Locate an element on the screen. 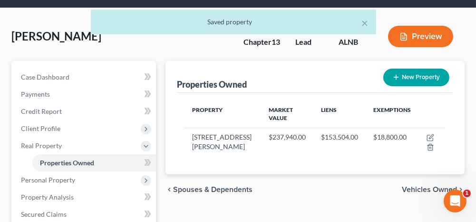 This screenshot has width=476, height=222. td: $153,504.00 is located at coordinates (339, 141).